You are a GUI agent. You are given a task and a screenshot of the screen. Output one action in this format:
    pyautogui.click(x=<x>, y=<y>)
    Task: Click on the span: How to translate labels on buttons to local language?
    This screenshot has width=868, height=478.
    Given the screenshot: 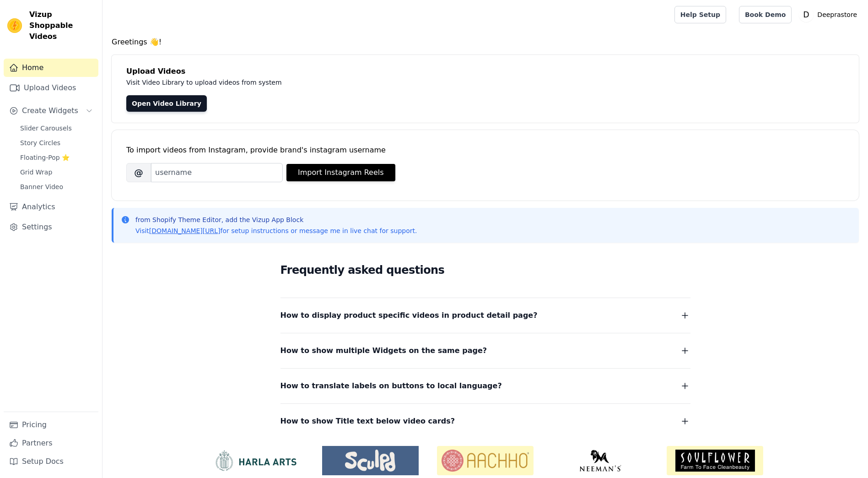 What is the action you would take?
    pyautogui.click(x=391, y=386)
    